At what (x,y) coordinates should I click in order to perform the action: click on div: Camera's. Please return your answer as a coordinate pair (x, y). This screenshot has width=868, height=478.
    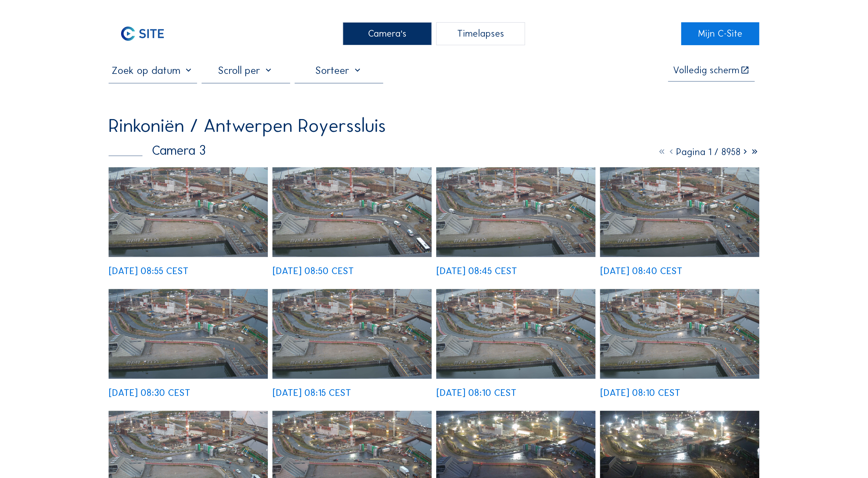
    Looking at the image, I should click on (387, 34).